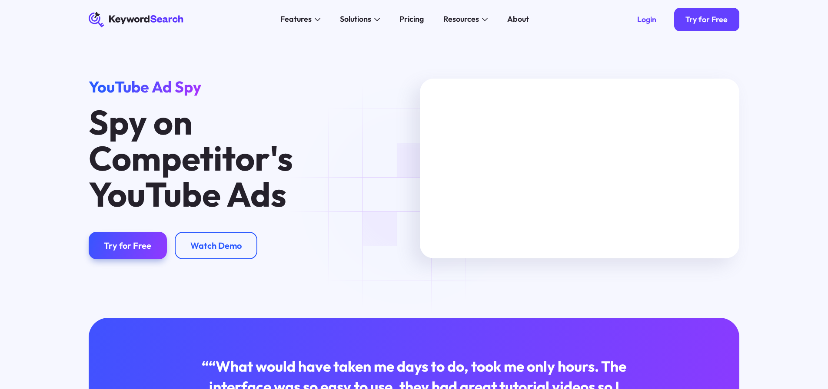 This screenshot has width=828, height=389. What do you see at coordinates (518, 19) in the screenshot?
I see `div: About` at bounding box center [518, 19].